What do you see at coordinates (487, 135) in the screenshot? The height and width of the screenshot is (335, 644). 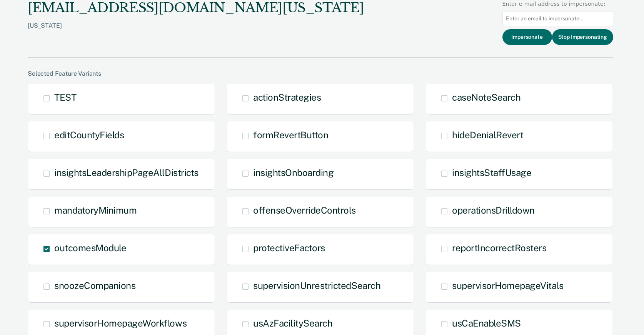 I see `span: hideDenialRevert` at bounding box center [487, 135].